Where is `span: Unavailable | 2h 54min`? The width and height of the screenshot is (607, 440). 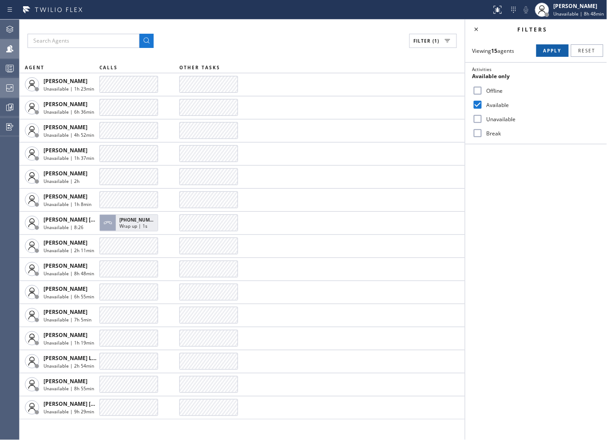 span: Unavailable | 2h 54min is located at coordinates (69, 366).